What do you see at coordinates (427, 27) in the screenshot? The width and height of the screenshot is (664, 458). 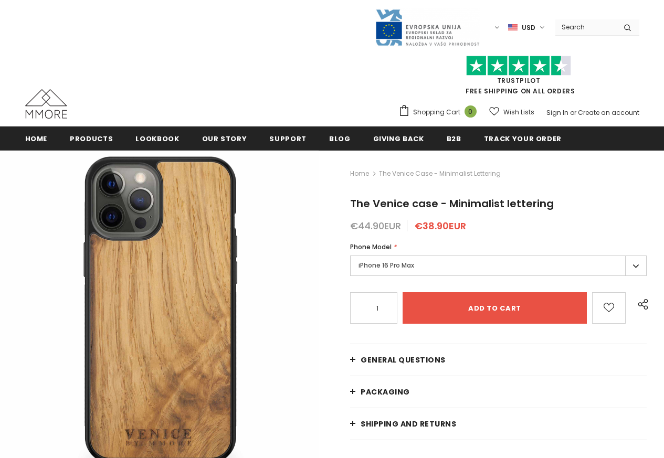 I see `img: Javni Razpis` at bounding box center [427, 27].